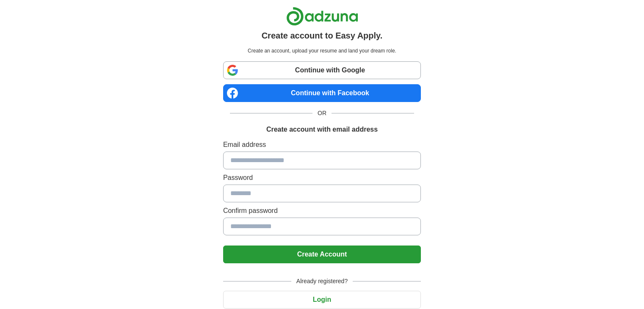  Describe the element at coordinates (322, 130) in the screenshot. I see `h1: Create account with email address` at that location.